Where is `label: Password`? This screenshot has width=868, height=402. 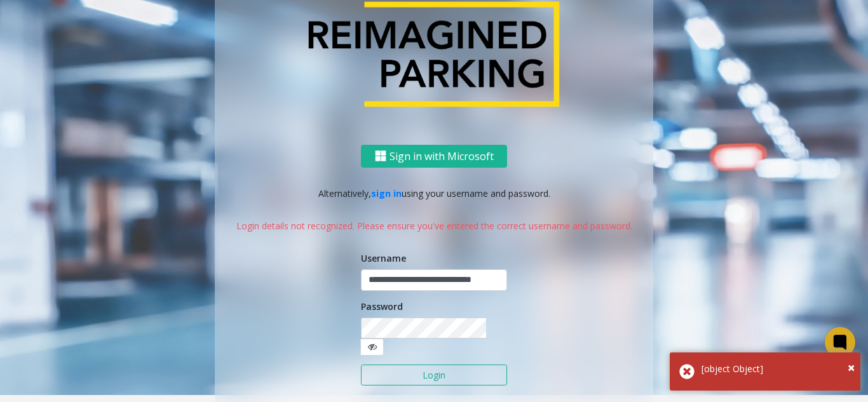
label: Password is located at coordinates (381, 306).